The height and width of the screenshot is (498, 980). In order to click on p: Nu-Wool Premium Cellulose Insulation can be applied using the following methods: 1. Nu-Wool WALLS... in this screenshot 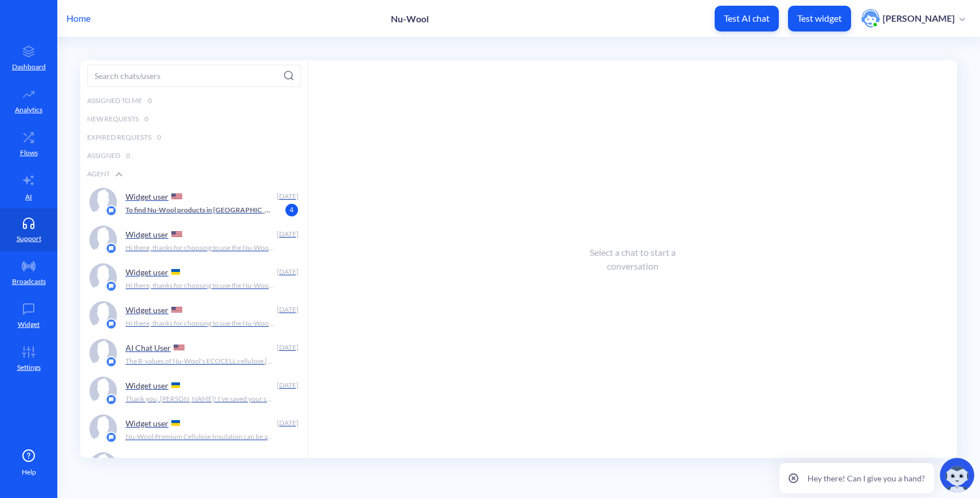, I will do `click(200, 437)`.